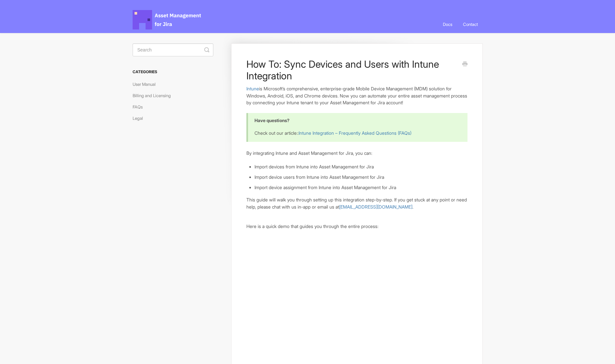 The height and width of the screenshot is (364, 615). What do you see at coordinates (361, 177) in the screenshot?
I see `li: Import device users from Intune into Asset Management for Jira` at bounding box center [361, 177].